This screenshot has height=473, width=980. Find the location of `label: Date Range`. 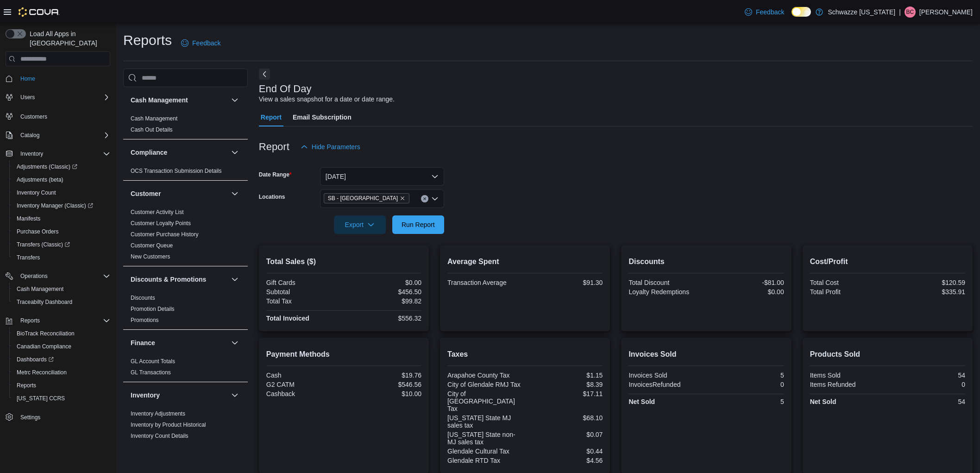

label: Date Range is located at coordinates (275, 175).